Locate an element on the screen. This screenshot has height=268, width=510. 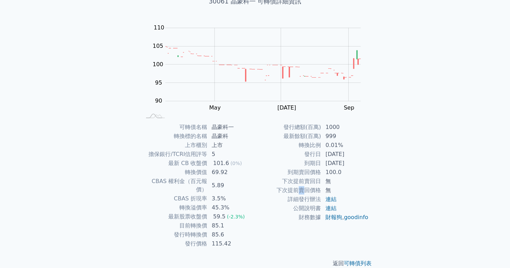
td: 最新 CB 收盤價 is located at coordinates (174, 163).